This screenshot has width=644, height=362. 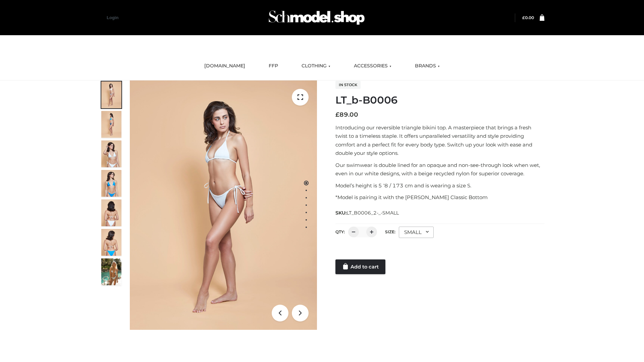 I want to click on a: FFP, so click(x=273, y=66).